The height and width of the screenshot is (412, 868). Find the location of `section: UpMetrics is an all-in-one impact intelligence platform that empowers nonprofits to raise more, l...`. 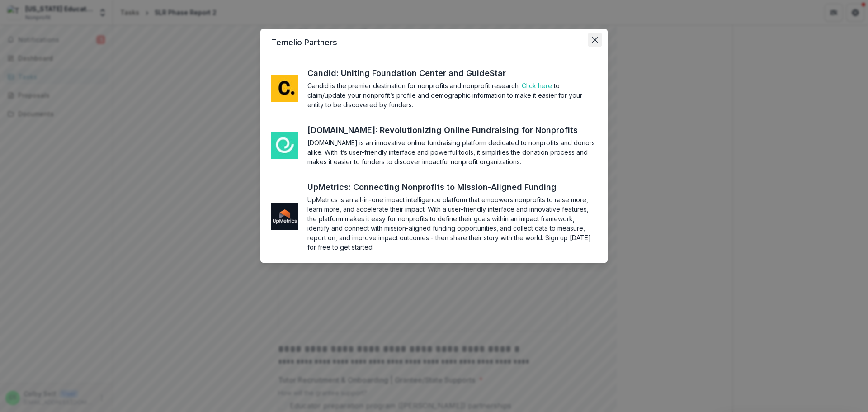

section: UpMetrics is an all-in-one impact intelligence platform that empowers nonprofits to raise more, l... is located at coordinates (452, 223).